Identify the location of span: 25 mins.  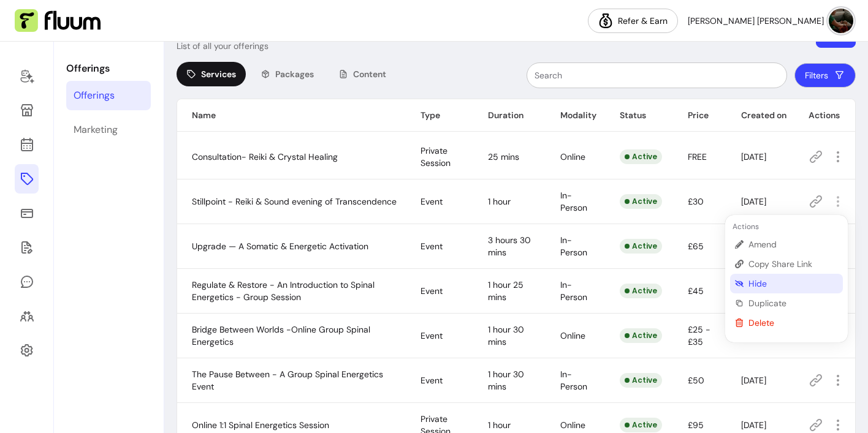
(503, 157).